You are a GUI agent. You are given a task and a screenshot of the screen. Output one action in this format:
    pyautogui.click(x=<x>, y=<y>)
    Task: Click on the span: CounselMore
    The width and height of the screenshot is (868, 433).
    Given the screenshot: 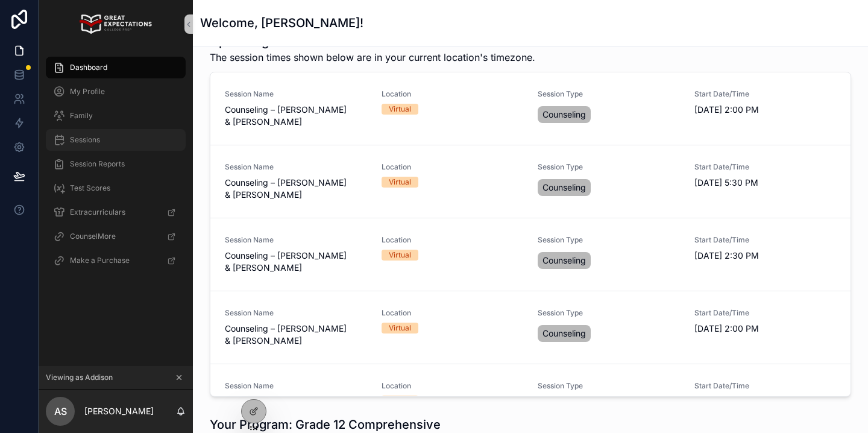 What is the action you would take?
    pyautogui.click(x=93, y=237)
    